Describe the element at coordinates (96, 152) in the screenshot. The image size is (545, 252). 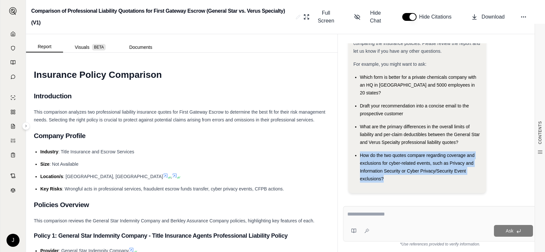
I see `span: : Title Insurance and Escrow Services` at that location.